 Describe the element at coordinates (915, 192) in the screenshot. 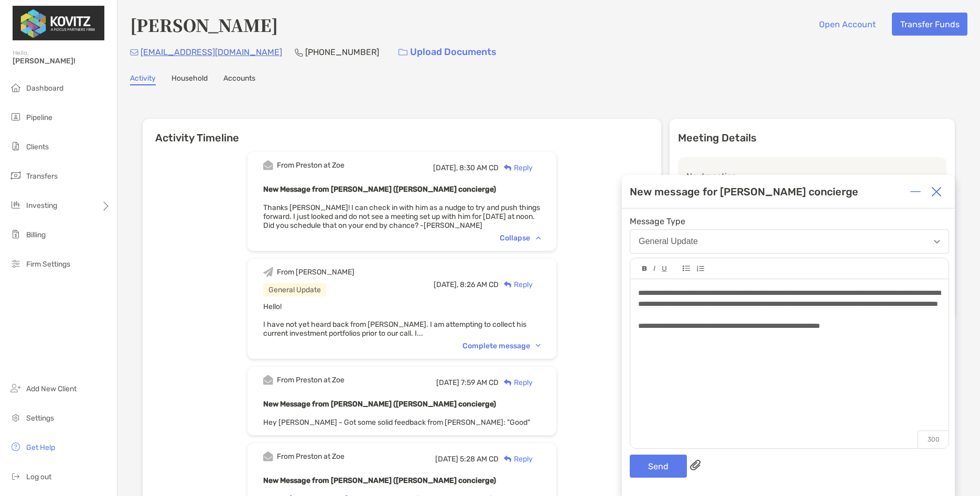

I see `img: Expand or collapse` at that location.